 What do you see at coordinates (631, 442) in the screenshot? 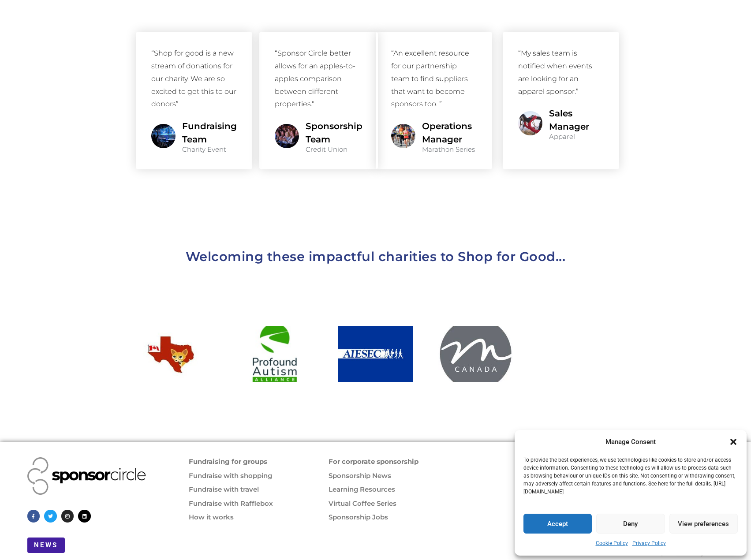
I see `div: Manage Consent` at bounding box center [631, 442].